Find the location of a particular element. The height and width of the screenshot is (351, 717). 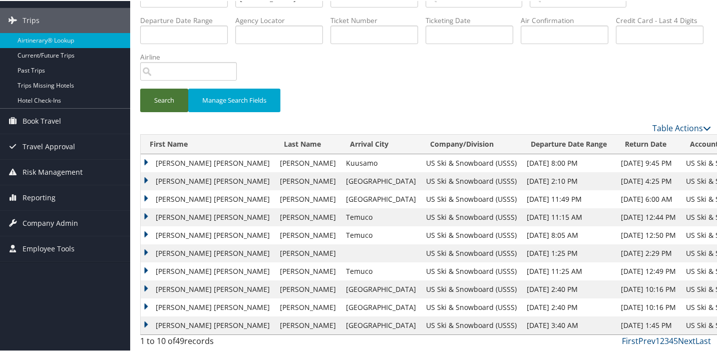

div: 1 to 10 of records is located at coordinates (206, 343).